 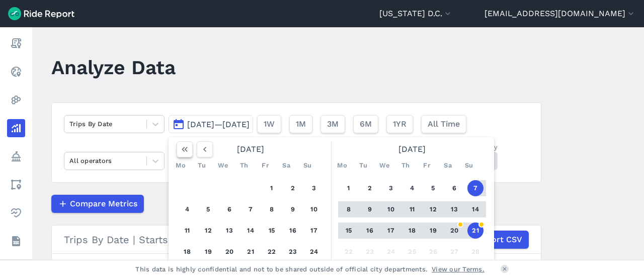 What do you see at coordinates (16, 43) in the screenshot?
I see `a: Report` at bounding box center [16, 43].